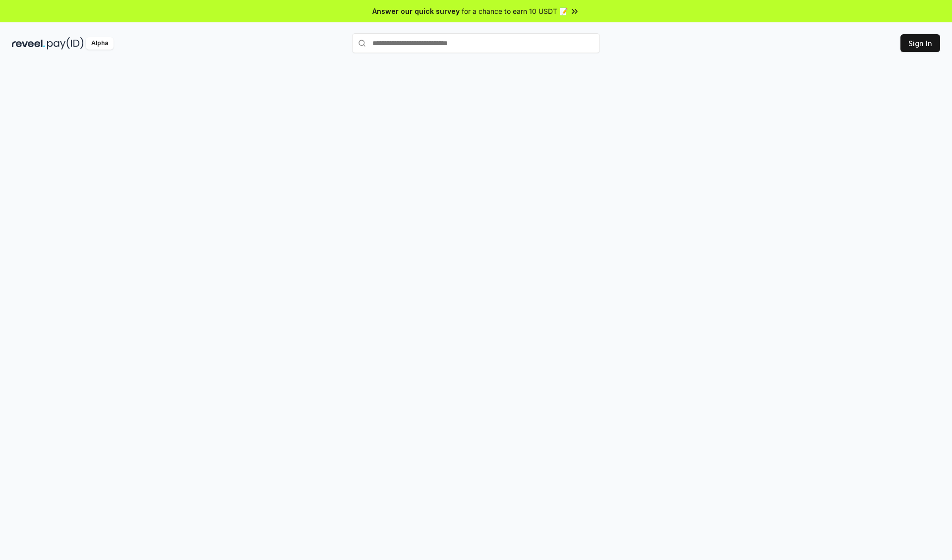 The image size is (952, 560). Describe the element at coordinates (921, 43) in the screenshot. I see `button: Sign In` at that location.